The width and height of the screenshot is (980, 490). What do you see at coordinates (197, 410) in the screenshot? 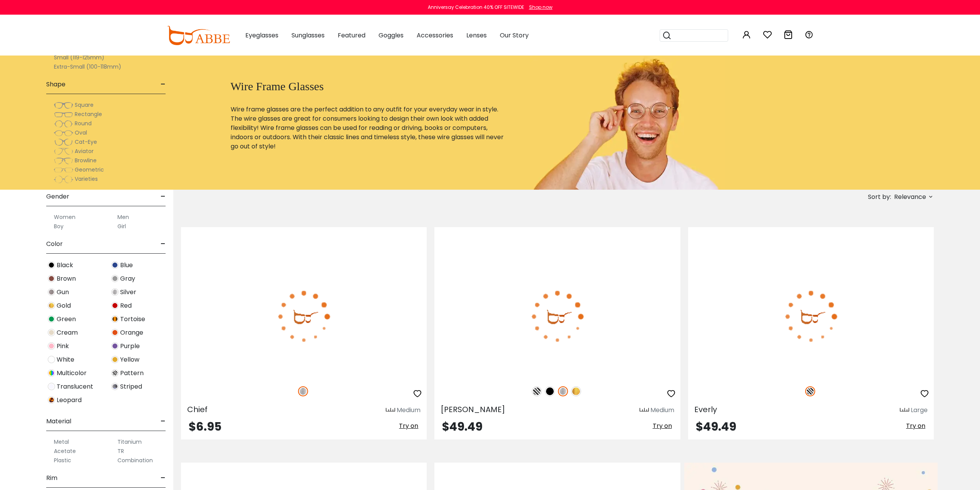
I see `span: Chief` at bounding box center [197, 410].